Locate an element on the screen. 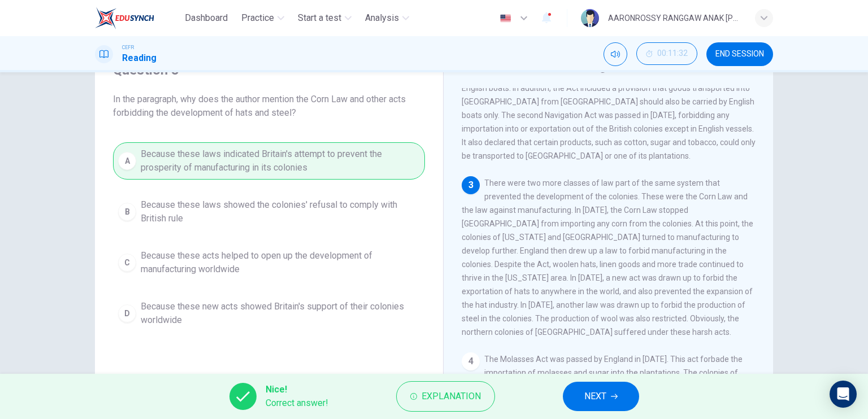 The height and width of the screenshot is (419, 868). div: Mute is located at coordinates (616, 54).